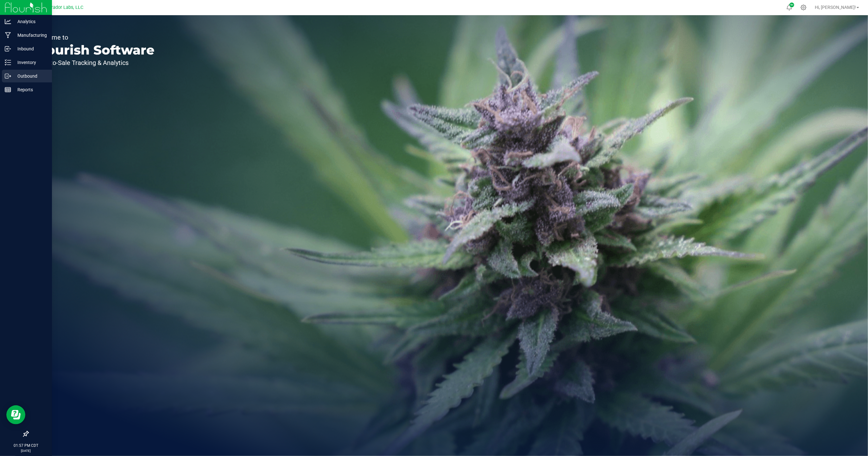 The height and width of the screenshot is (456, 868). Describe the element at coordinates (8, 49) in the screenshot. I see `inline-svg: Inbound` at that location.